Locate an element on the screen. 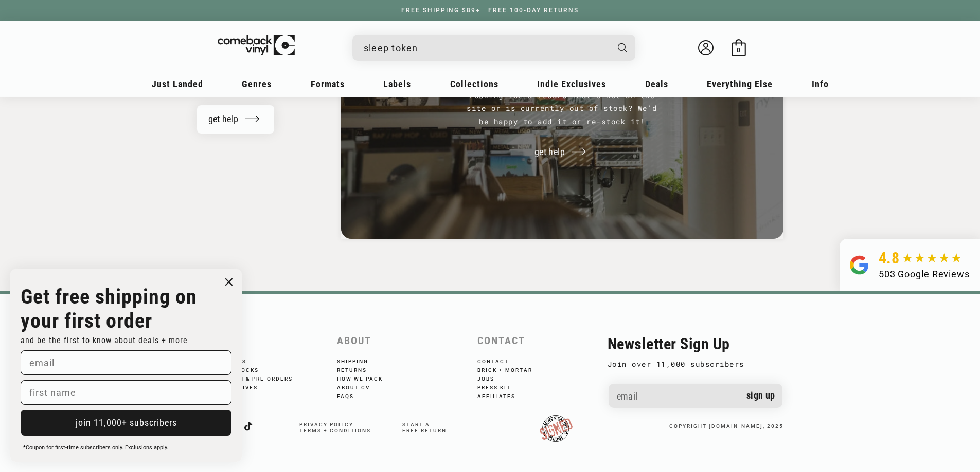 This screenshot has height=472, width=980. a: Terms + Conditions is located at coordinates (334, 430).